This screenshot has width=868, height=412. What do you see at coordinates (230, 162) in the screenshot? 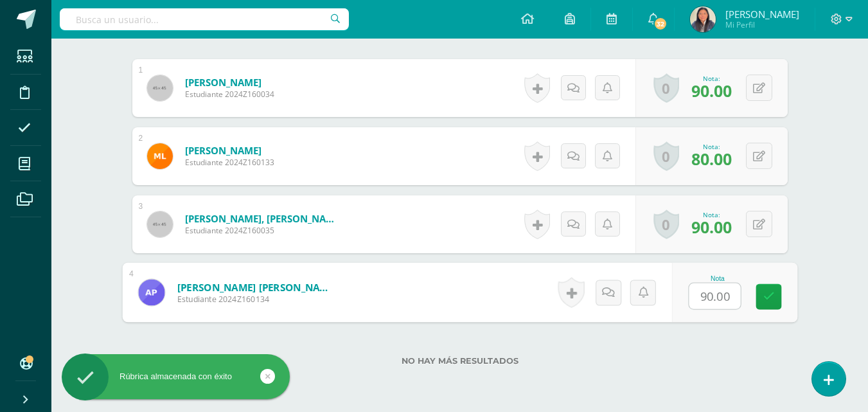
I see `span: Estudiante 2024Z160133` at bounding box center [230, 162].